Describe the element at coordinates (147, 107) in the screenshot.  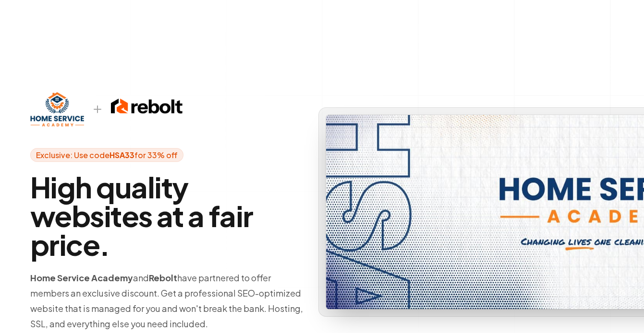
I see `img: rebolt-full-dark.png` at that location.